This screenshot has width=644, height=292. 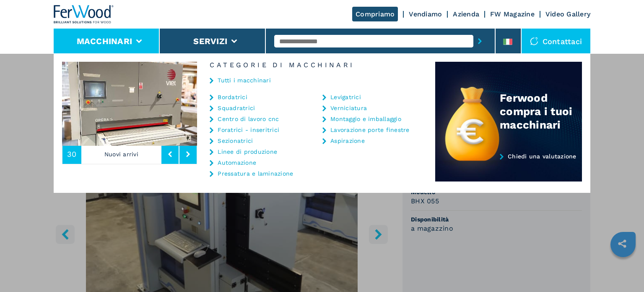 What do you see at coordinates (556, 41) in the screenshot?
I see `div: Contattaci` at bounding box center [556, 41].